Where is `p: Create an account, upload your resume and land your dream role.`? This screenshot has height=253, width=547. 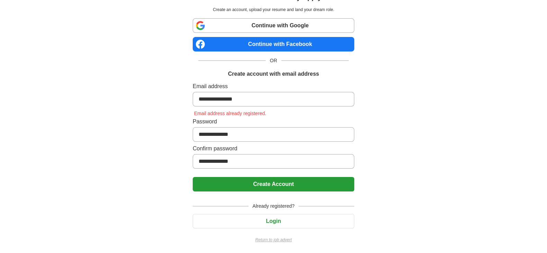 p: Create an account, upload your resume and land your dream role. is located at coordinates (273, 10).